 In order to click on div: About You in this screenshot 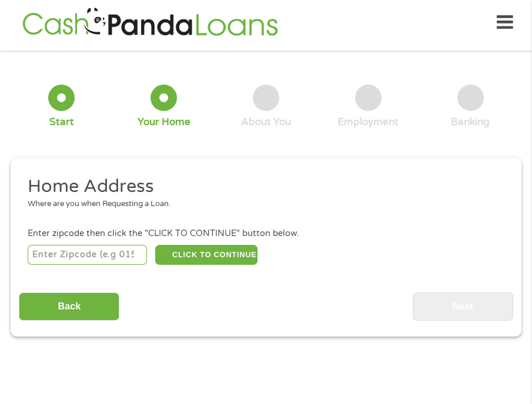, I will do `click(266, 122)`.